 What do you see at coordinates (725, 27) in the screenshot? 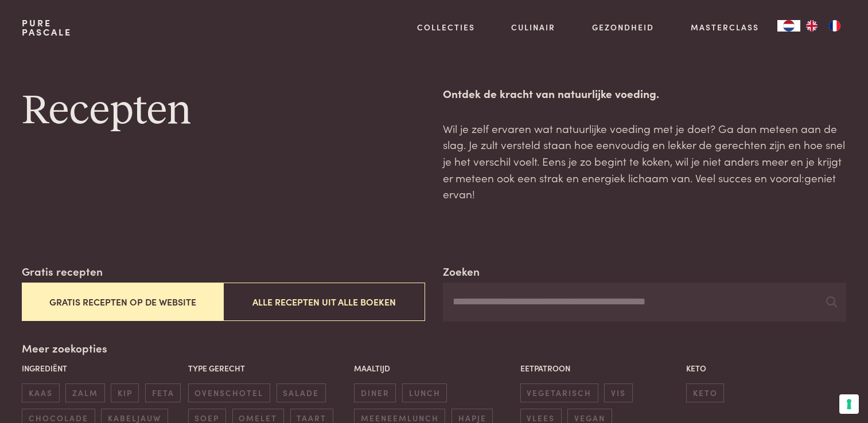
I see `a: Masterclass` at bounding box center [725, 27].